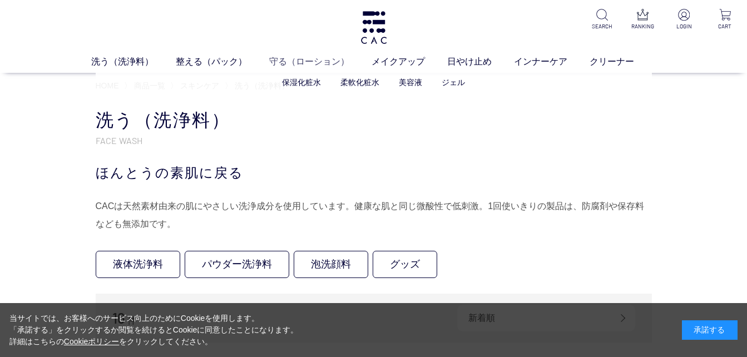 The image size is (747, 357). I want to click on div: 承諾する, so click(710, 330).